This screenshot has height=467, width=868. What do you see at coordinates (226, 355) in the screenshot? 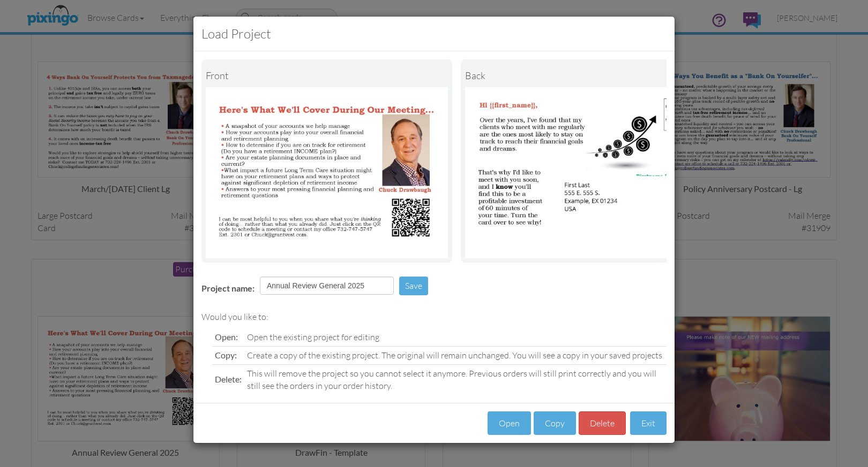
I see `span: Copy:` at bounding box center [226, 355].